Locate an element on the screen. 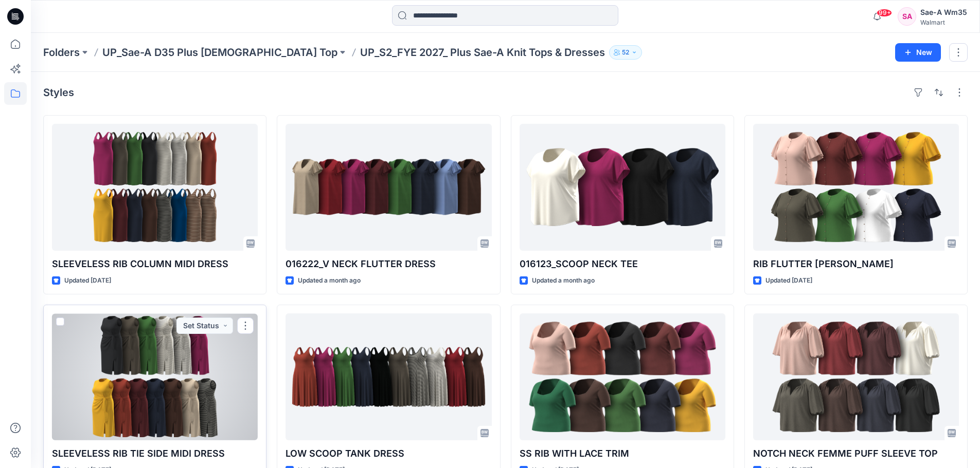 The image size is (980, 468). a: LOW SCOOP TANK DRESS is located at coordinates (388, 377).